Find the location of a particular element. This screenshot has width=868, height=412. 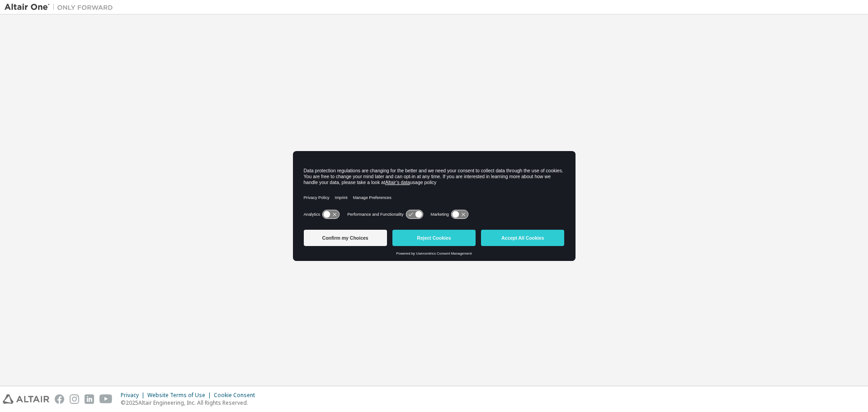

p: © 2025 Altair Engineering, Inc. All Rights Reserved. is located at coordinates (190, 403).